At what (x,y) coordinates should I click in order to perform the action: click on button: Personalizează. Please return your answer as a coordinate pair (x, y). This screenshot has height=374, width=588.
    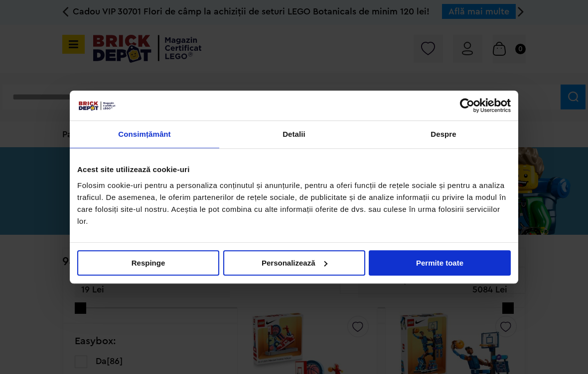
    Looking at the image, I should click on (294, 263).